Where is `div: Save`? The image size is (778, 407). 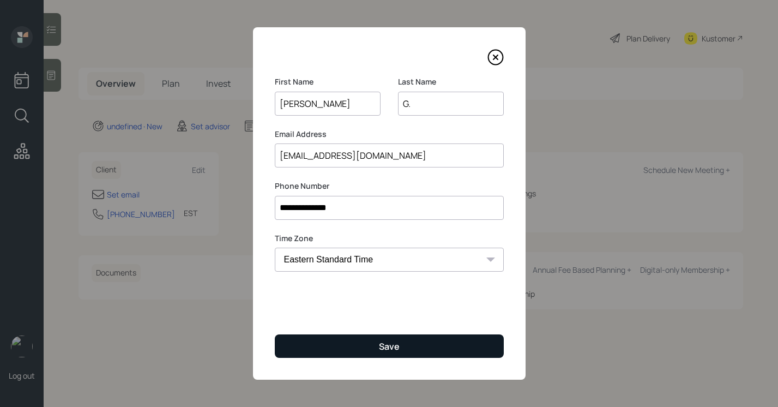 div: Save is located at coordinates (389, 346).